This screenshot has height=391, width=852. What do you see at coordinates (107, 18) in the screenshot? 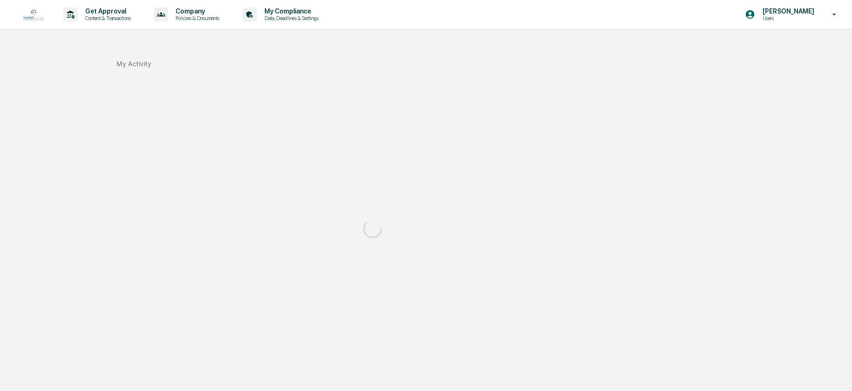
I see `p: Content & Transactions` at bounding box center [107, 18].